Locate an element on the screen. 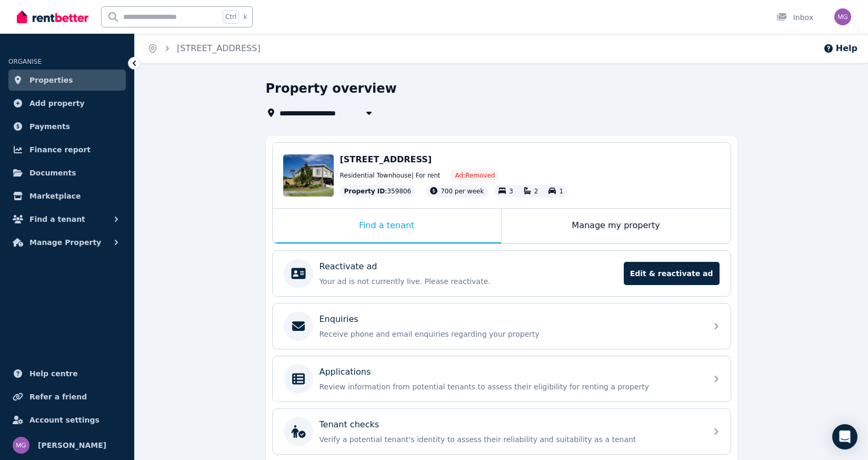 The height and width of the screenshot is (460, 868). p: Verify a potential tenant's identity to assess their reliability and suitability as a tenant is located at coordinates (510, 439).